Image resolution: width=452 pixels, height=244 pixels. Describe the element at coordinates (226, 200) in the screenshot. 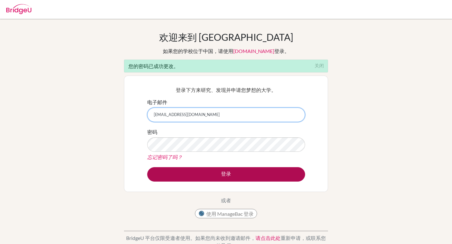

I see `font: 或者` at that location.